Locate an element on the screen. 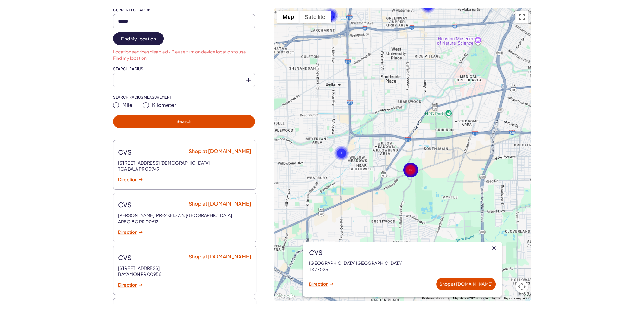  a: Terms (opens in new tab) is located at coordinates (496, 298).